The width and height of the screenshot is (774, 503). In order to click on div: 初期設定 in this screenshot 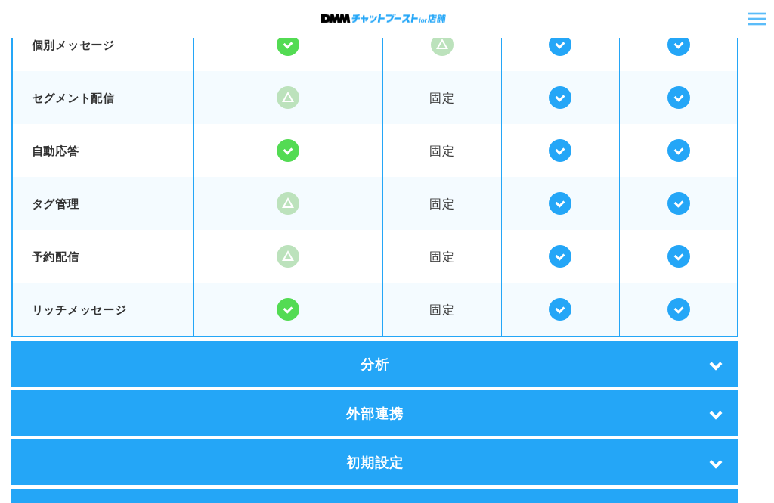, I will do `click(375, 463)`.